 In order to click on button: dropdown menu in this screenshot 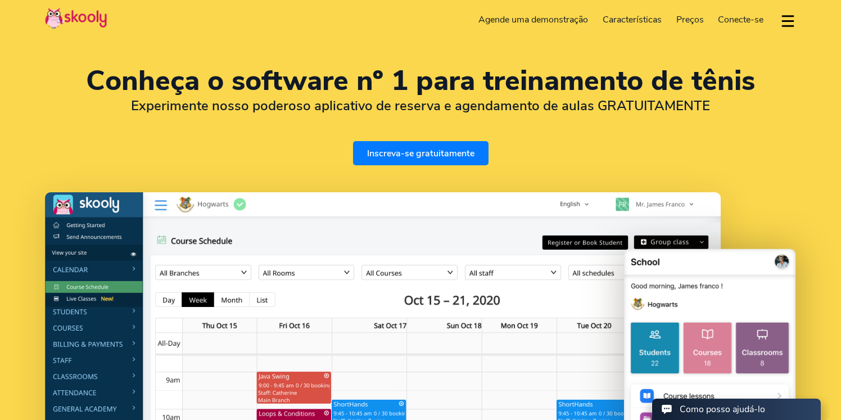, I will do `click(788, 21)`.